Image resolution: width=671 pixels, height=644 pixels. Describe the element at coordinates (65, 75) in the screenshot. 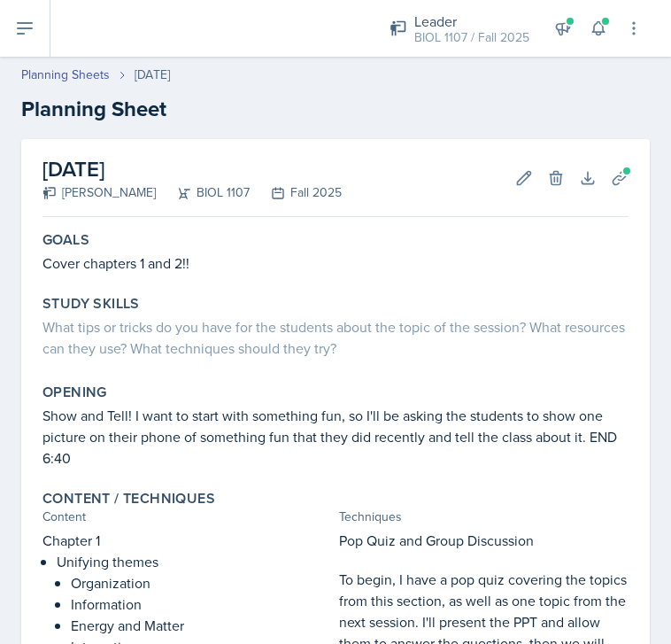

I see `a: Planning Sheets` at that location.